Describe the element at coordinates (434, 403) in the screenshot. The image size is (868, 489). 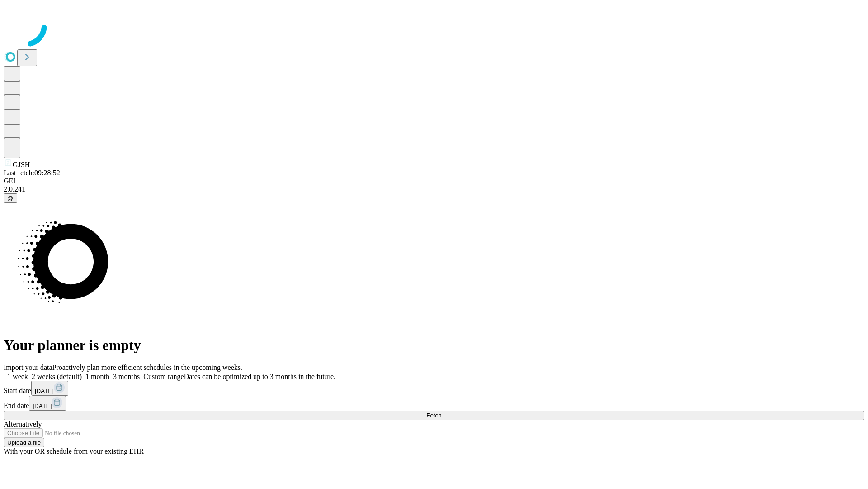
I see `div: End date` at that location.